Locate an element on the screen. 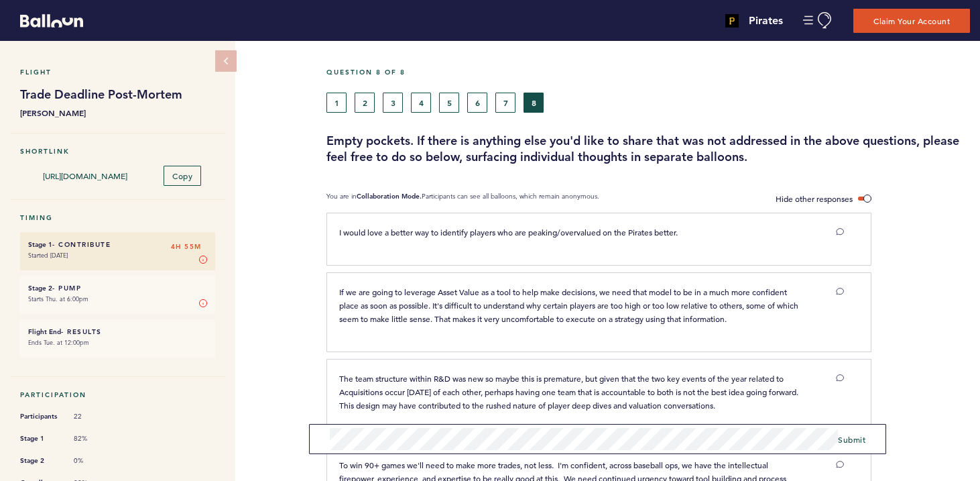 The image size is (980, 481). h5: Flight is located at coordinates (117, 72).